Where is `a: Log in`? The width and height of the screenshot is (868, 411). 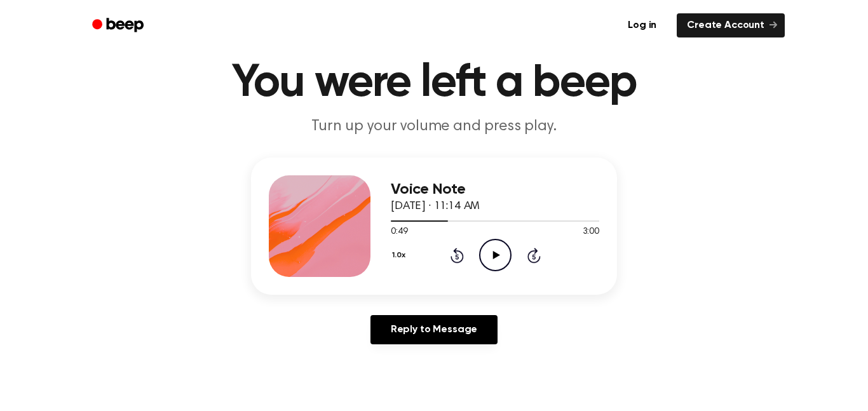 a: Log in is located at coordinates (642, 26).